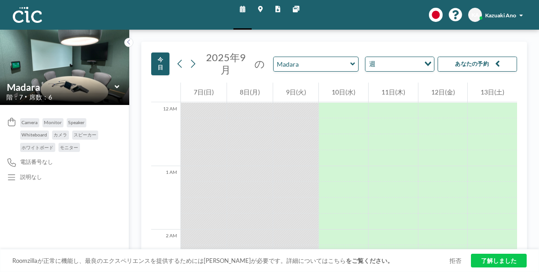  What do you see at coordinates (493, 92) in the screenshot?
I see `div: 13日(土)` at bounding box center [493, 92].